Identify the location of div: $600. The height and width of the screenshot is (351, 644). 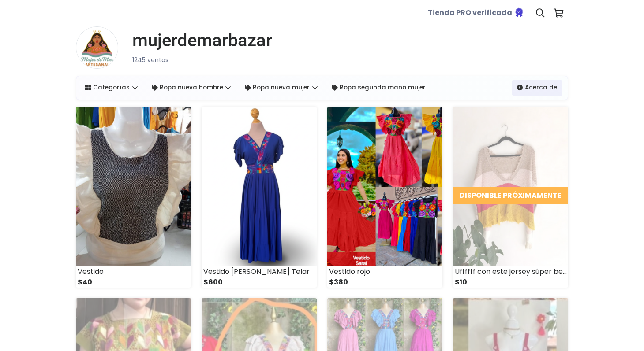
(259, 282).